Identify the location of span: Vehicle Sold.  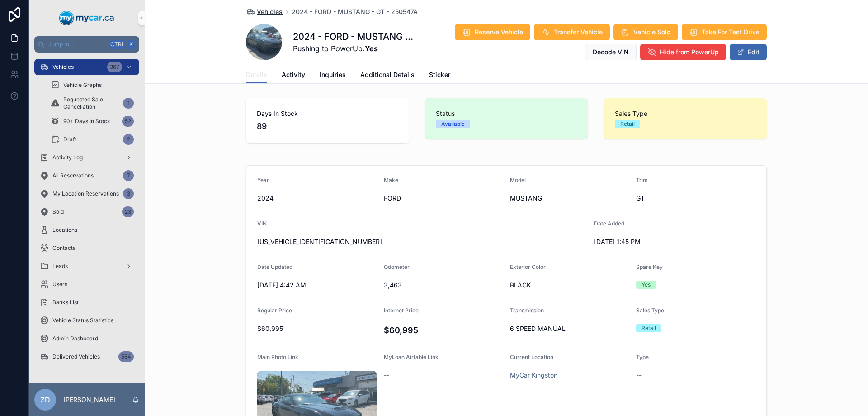
(652, 32).